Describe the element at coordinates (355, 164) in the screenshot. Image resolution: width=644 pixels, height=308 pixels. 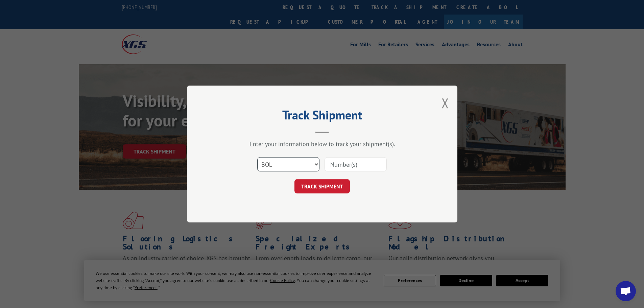
I see `input: Number(s)` at that location.